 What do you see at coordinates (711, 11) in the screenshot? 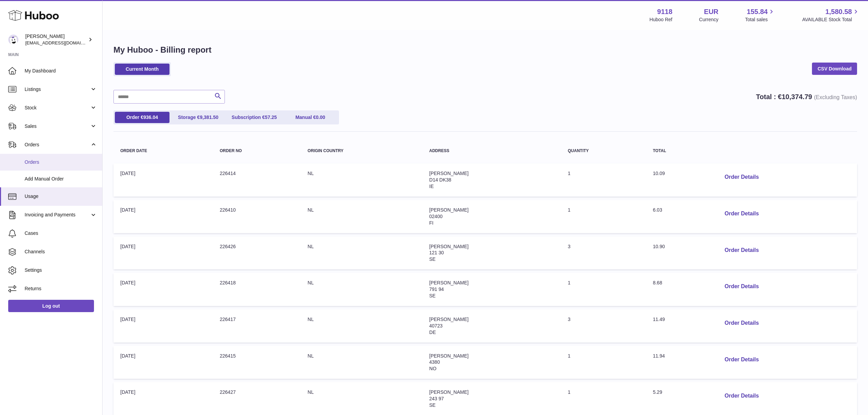
I see `strong: EUR` at bounding box center [711, 11].